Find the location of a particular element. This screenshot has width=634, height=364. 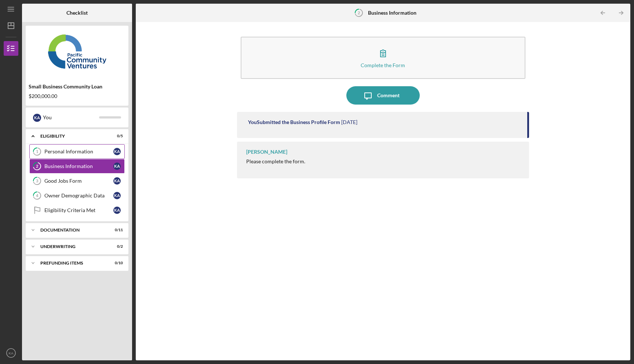

div: 0 / 5 is located at coordinates (117, 136).